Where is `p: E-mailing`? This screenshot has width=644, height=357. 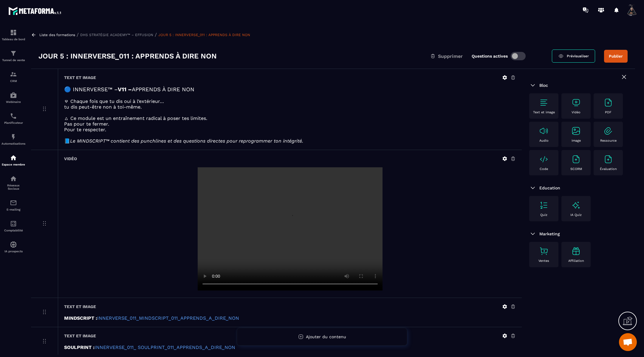
p: E-mailing is located at coordinates (13, 210).